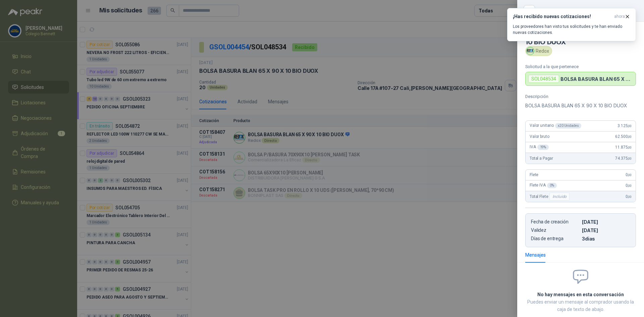 Image resolution: width=644 pixels, height=317 pixels. I want to click on div: x 20 Unidades, so click(568, 126).